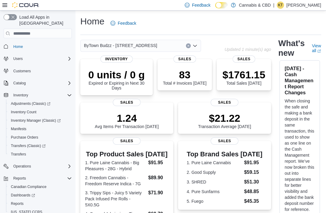 The image size is (326, 213). What do you see at coordinates (214, 192) in the screenshot?
I see `dt: 4. Pure Sunfarms` at bounding box center [214, 192].